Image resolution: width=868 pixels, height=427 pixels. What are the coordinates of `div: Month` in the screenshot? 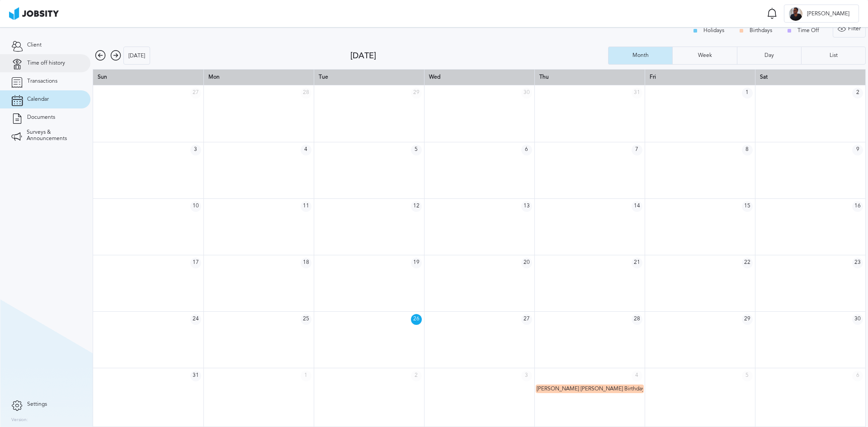 It's located at (641, 56).